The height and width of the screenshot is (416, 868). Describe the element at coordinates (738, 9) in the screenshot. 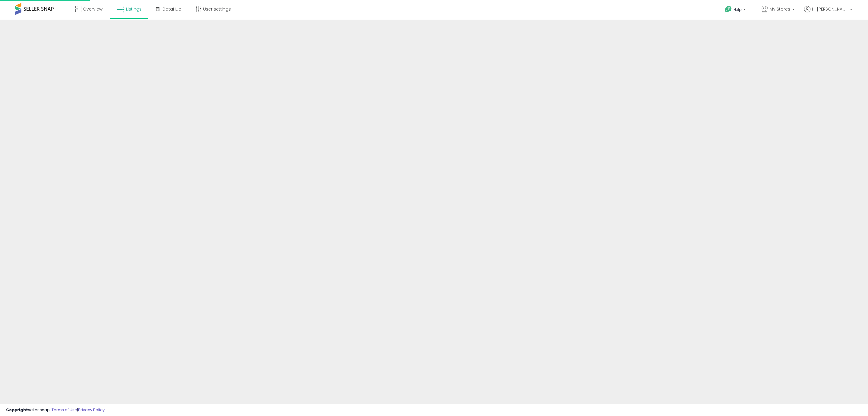

I see `span: Help` at that location.